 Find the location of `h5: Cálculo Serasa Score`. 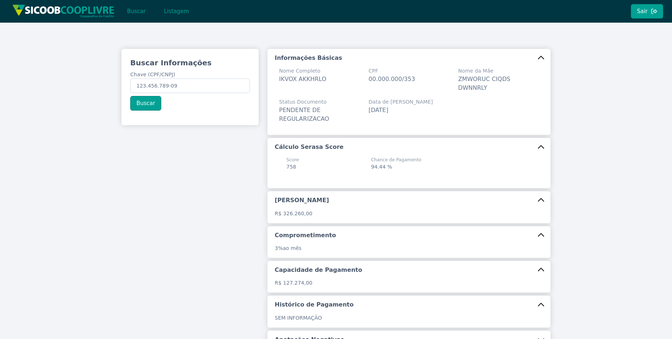

h5: Cálculo Serasa Score is located at coordinates (309, 147).